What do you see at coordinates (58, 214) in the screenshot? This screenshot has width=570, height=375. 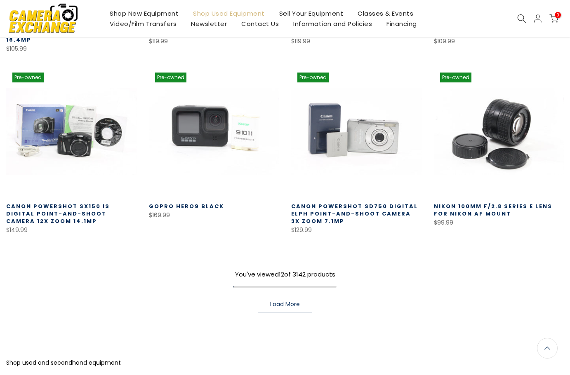 I see `a: Canon PowerShot SX150 IS Digital Point-and-Shoot Camera 12x Zoom 14.1mp` at bounding box center [58, 214].